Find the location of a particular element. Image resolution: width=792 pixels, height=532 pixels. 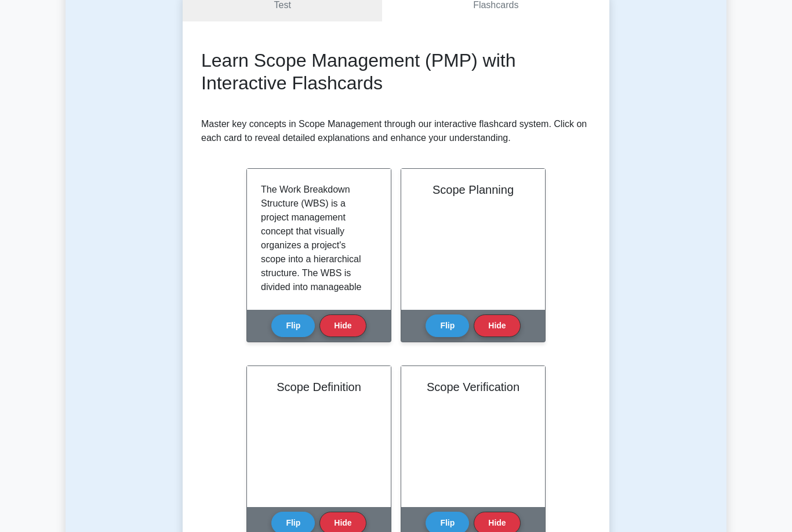

h2: Learn Scope Management (PMP) with Interactive Flashcards is located at coordinates (396, 72).